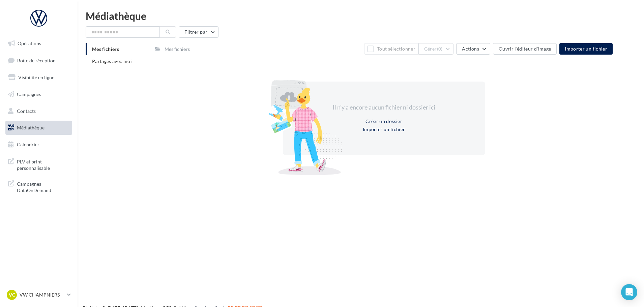  Describe the element at coordinates (384, 121) in the screenshot. I see `button: Créer un dossier` at that location.